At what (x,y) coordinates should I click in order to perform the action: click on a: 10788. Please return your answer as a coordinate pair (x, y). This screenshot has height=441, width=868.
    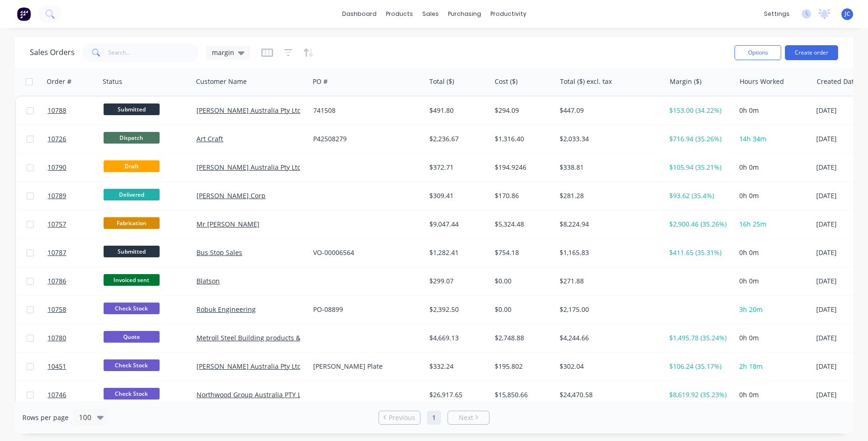
    Looking at the image, I should click on (76, 110).